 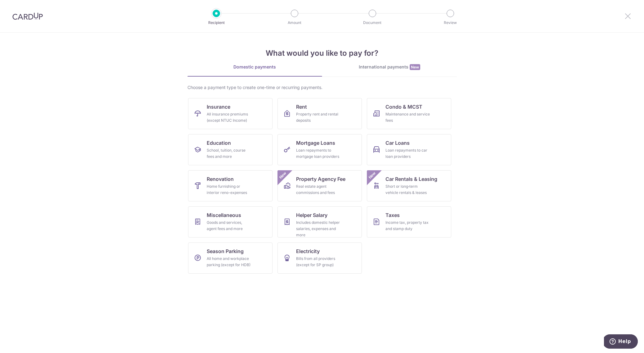 I want to click on div: All insurance premiums (except NTUC Income), so click(x=229, y=118).